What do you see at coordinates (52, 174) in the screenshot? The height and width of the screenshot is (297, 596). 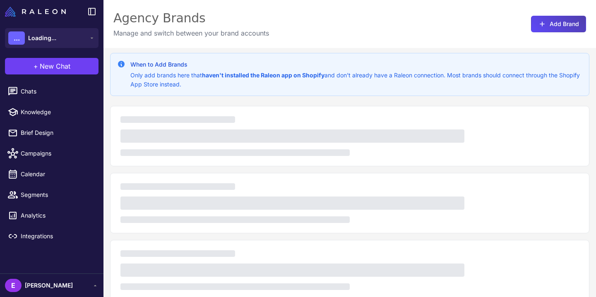 I see `a: Calendar` at bounding box center [52, 174].